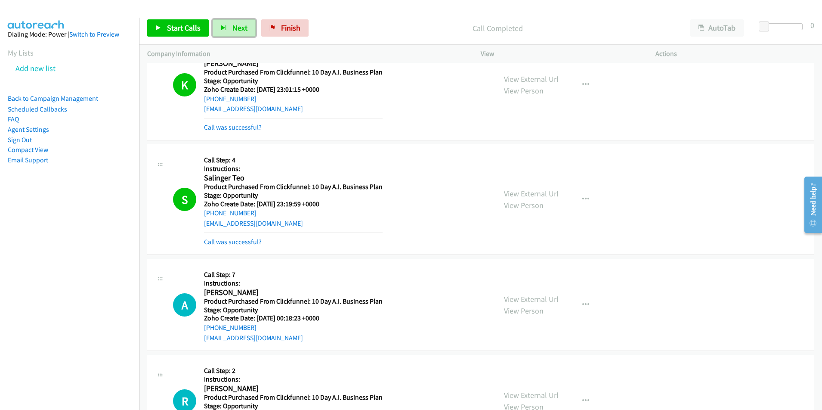 The width and height of the screenshot is (822, 410). I want to click on a: Start Calls, so click(178, 28).